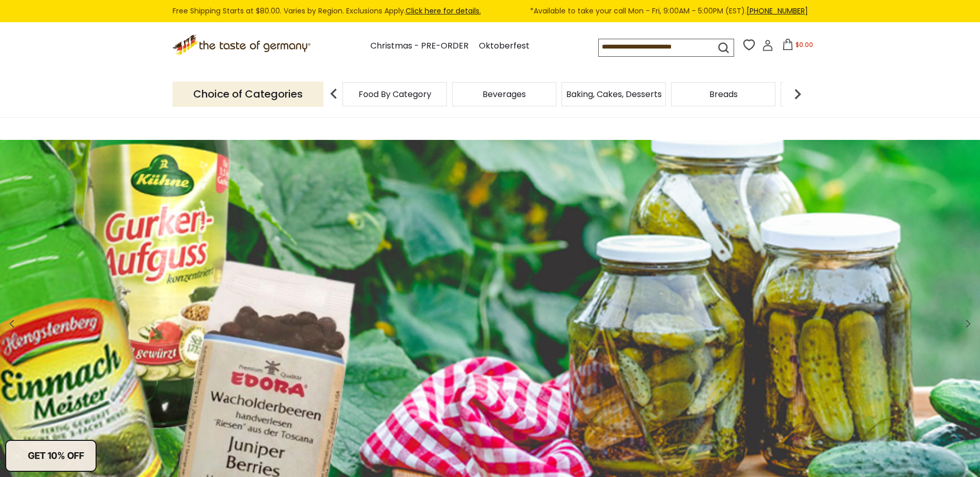  What do you see at coordinates (804, 45) in the screenshot?
I see `span: $0.00` at bounding box center [804, 45].